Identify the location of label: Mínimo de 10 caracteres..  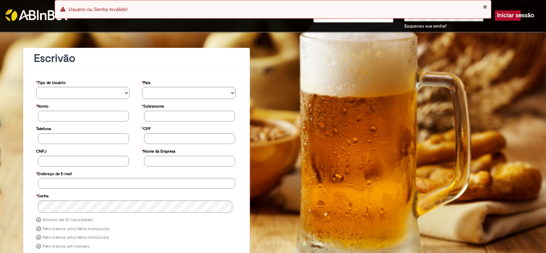
(68, 220).